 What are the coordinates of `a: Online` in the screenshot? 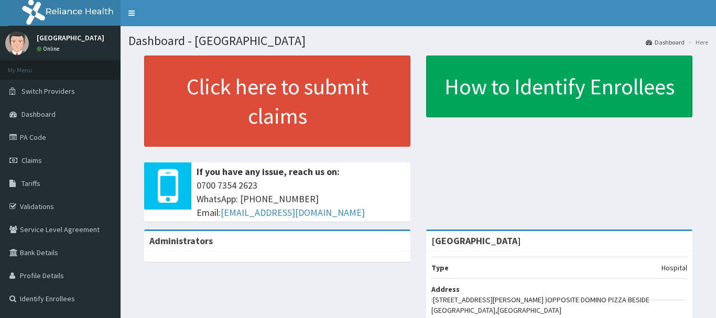 It's located at (49, 49).